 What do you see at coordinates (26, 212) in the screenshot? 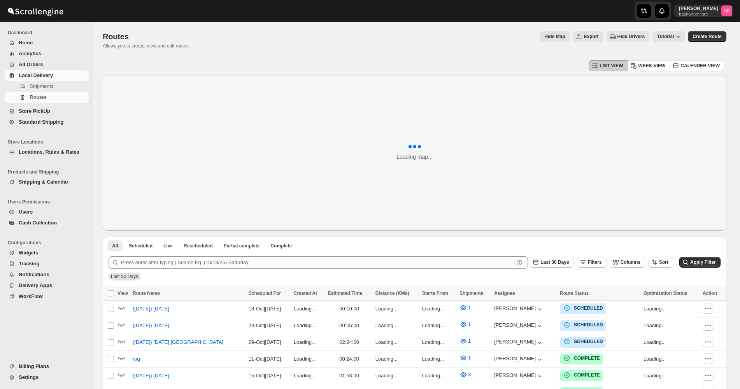
I see `span: Users` at bounding box center [26, 212].